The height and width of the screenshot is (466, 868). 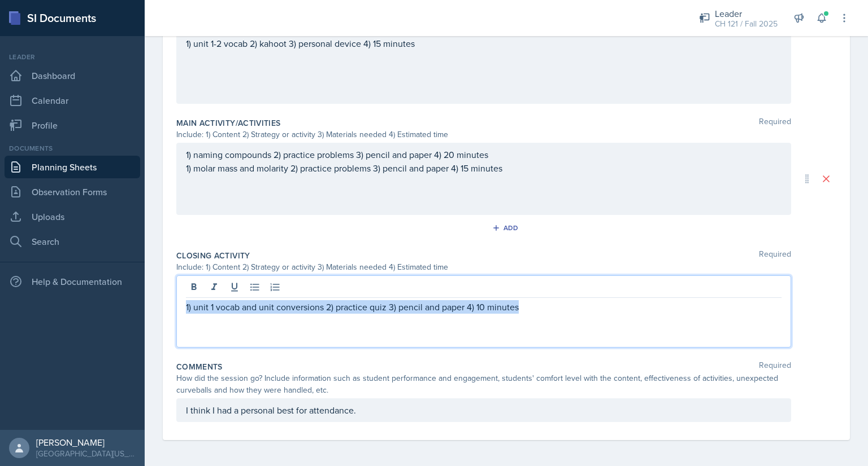 I want to click on button: Add, so click(x=506, y=228).